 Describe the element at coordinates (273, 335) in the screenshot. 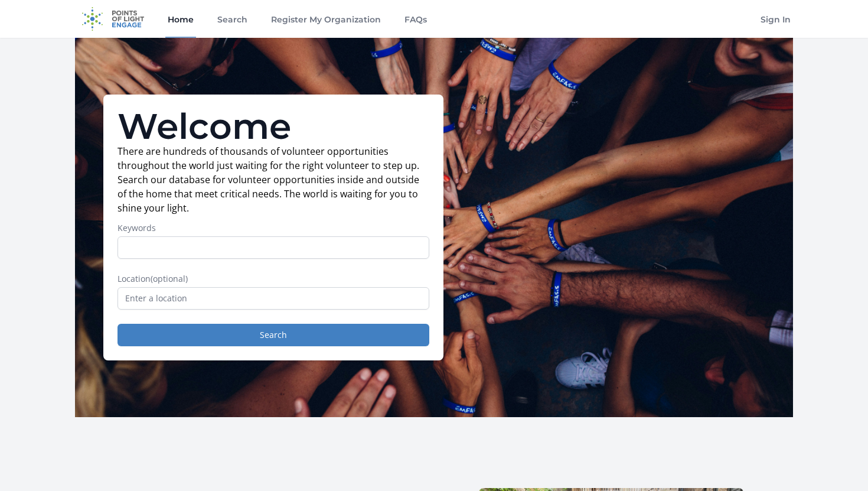

I see `button: Search` at that location.